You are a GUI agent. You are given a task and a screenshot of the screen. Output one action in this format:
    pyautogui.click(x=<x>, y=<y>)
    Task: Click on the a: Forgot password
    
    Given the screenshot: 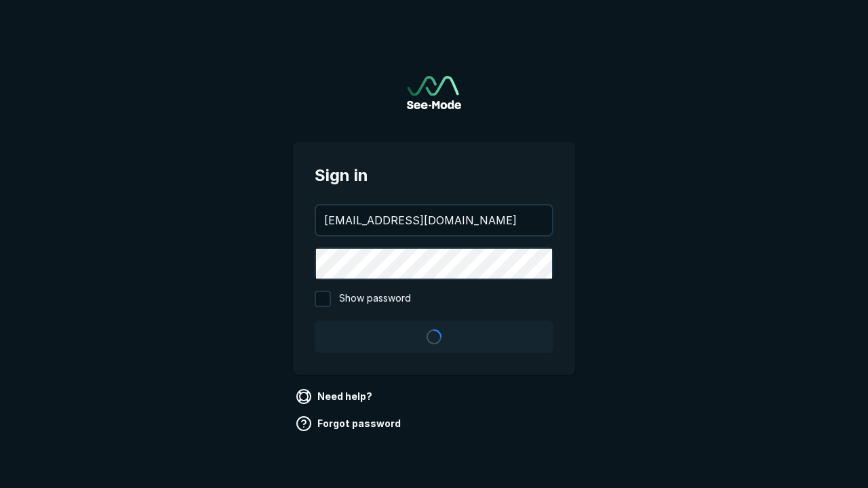 What is the action you would take?
    pyautogui.click(x=350, y=424)
    